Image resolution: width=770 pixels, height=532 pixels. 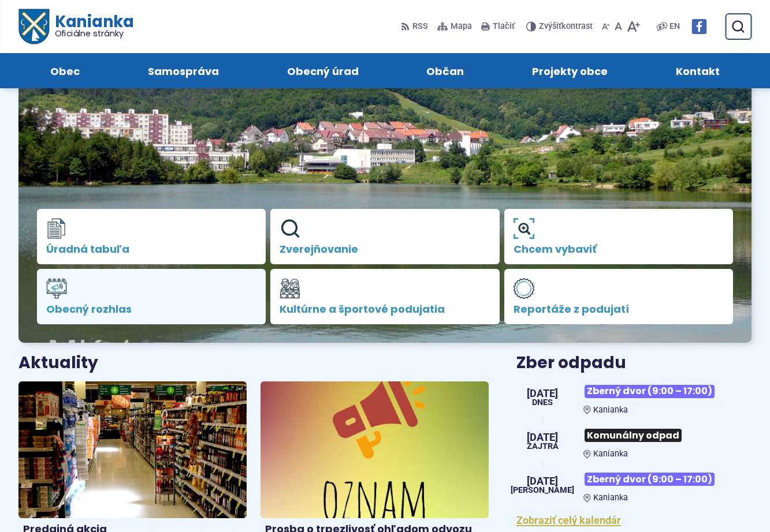 What do you see at coordinates (697, 71) in the screenshot?
I see `span: Kontakt` at bounding box center [697, 71].